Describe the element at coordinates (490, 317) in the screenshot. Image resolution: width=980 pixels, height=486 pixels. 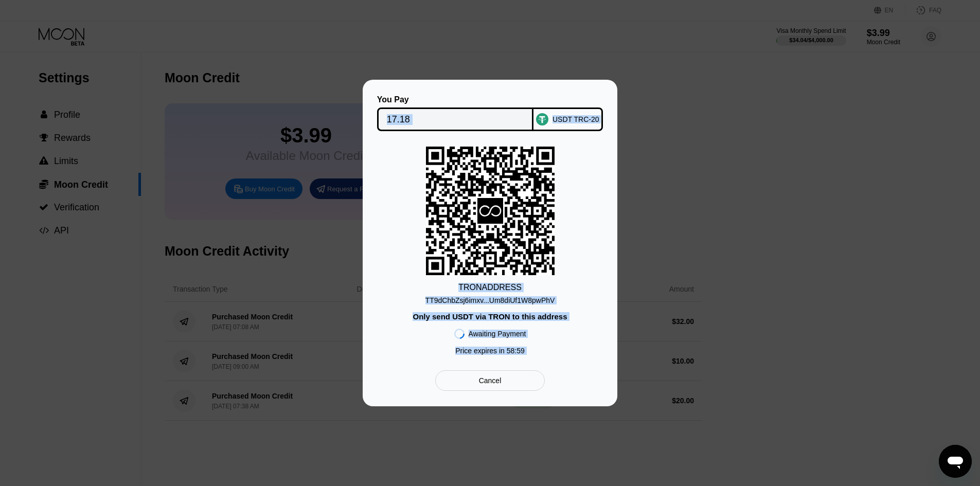
I see `div: Only send USDT via TRON to this address` at that location.